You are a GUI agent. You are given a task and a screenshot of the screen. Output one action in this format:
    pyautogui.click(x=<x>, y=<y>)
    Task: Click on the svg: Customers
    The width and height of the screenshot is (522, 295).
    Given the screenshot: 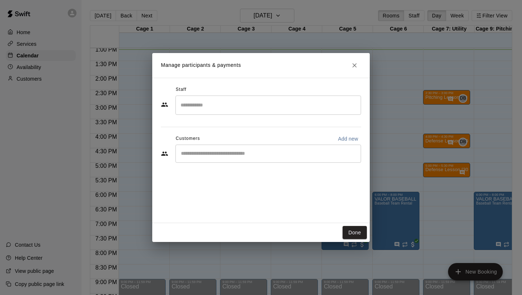 What is the action you would take?
    pyautogui.click(x=165, y=153)
    